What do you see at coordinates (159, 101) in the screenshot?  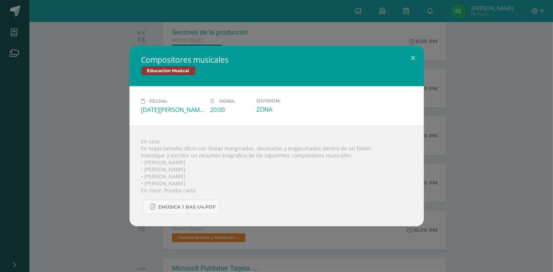 I see `span: Fecha:` at bounding box center [159, 101].